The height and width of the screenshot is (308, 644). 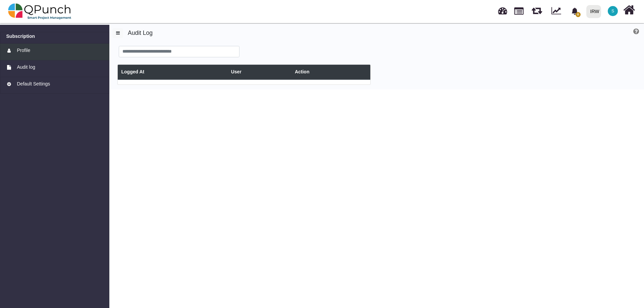 I want to click on h5: Audit Log, so click(x=256, y=32).